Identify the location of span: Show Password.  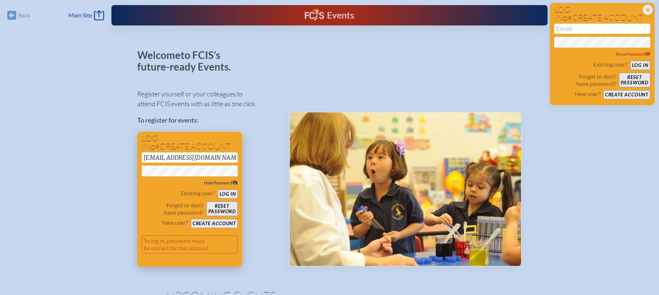
(633, 54).